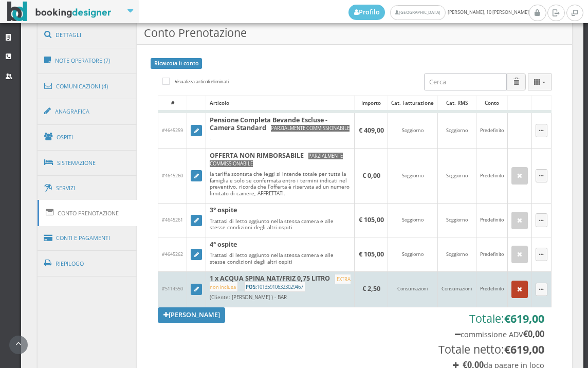  I want to click on b: Pensione Completa Bevande Escluse - Camera Standard, so click(269, 124).